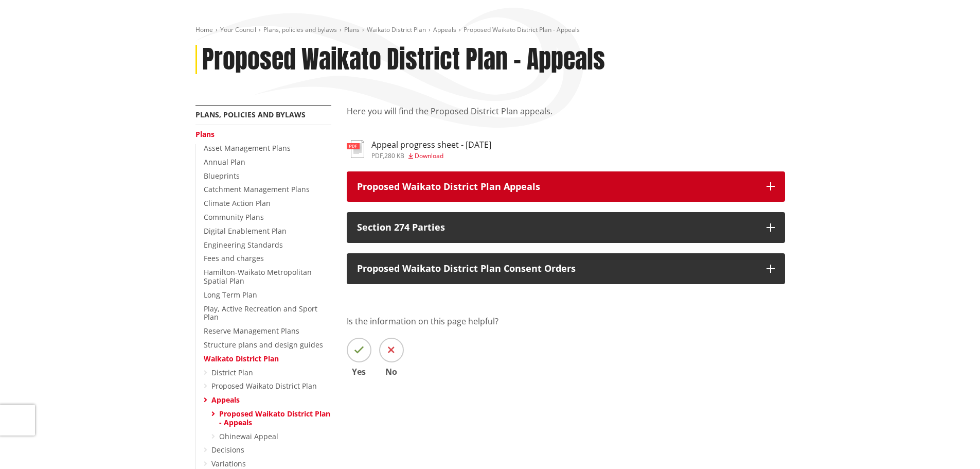 This screenshot has height=469, width=980. What do you see at coordinates (566, 187) in the screenshot?
I see `button: Proposed Waikato District Plan Appeals` at bounding box center [566, 187].